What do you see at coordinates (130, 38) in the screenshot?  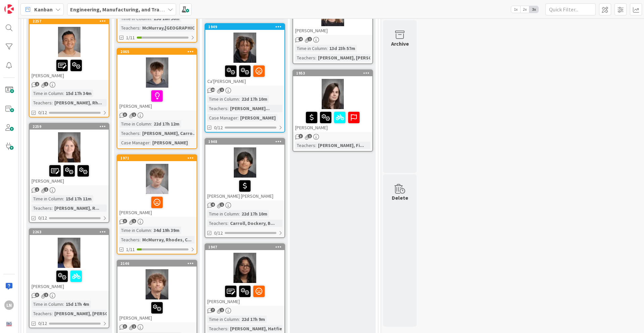 I see `span: 1/11` at bounding box center [130, 38].